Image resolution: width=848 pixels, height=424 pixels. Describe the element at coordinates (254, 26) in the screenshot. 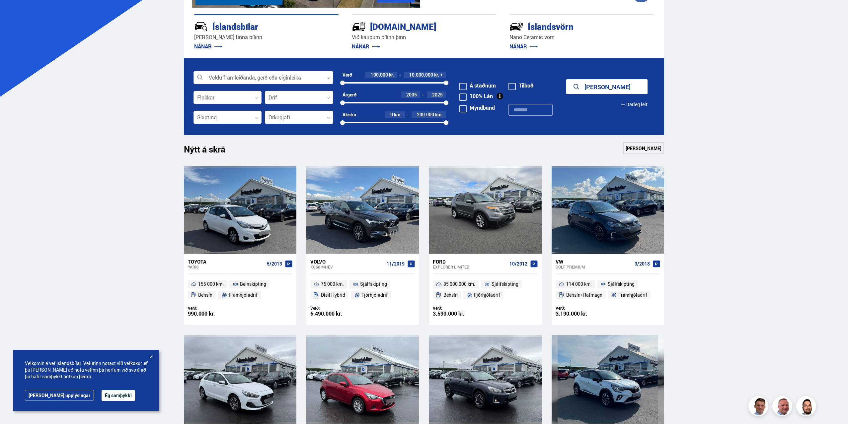

I see `div: Íslandsbílar` at that location.